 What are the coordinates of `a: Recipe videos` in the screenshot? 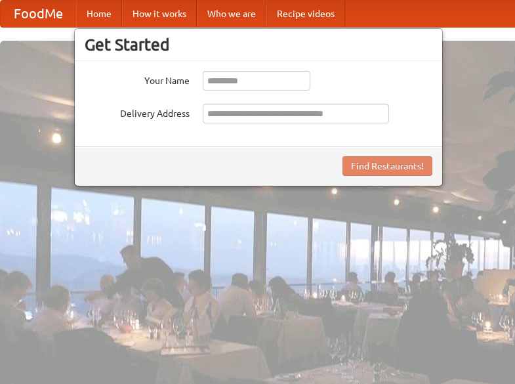 It's located at (306, 14).